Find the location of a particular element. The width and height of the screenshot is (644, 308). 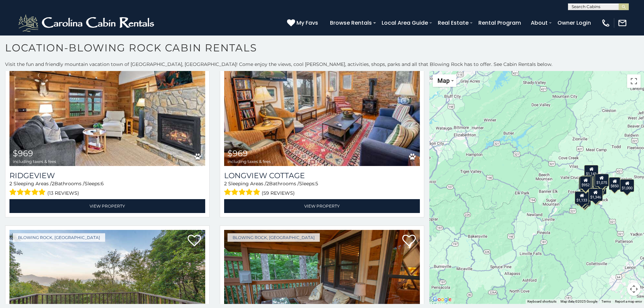

a: Browse Rentals is located at coordinates (351, 22).